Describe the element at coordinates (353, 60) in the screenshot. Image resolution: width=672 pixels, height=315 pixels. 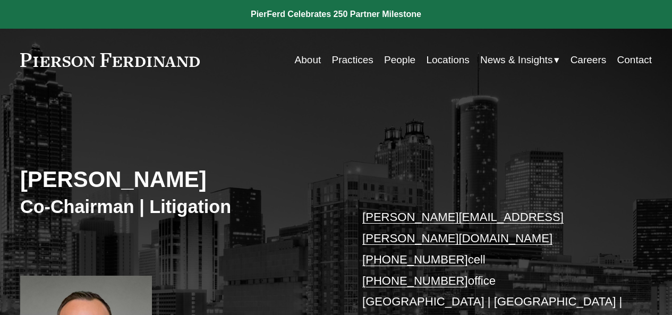
I see `a: Practices` at that location.